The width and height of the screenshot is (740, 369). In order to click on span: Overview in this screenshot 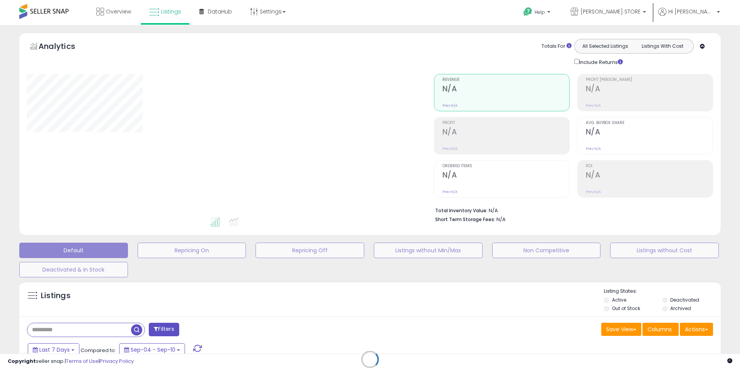, I will do `click(118, 12)`.